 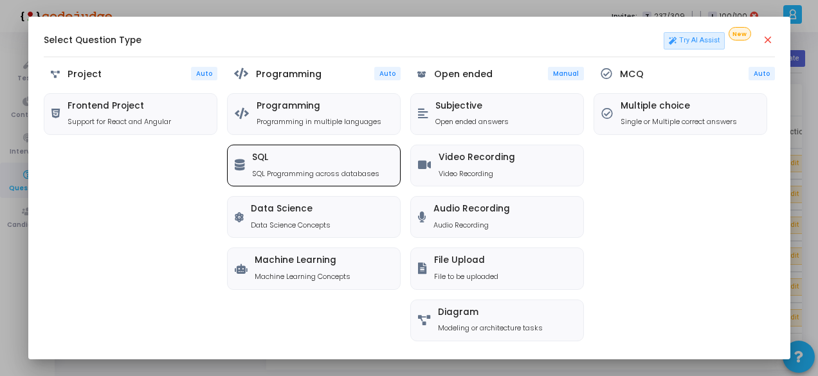 What do you see at coordinates (316, 174) in the screenshot?
I see `p: SQL Programming across databases` at bounding box center [316, 174].